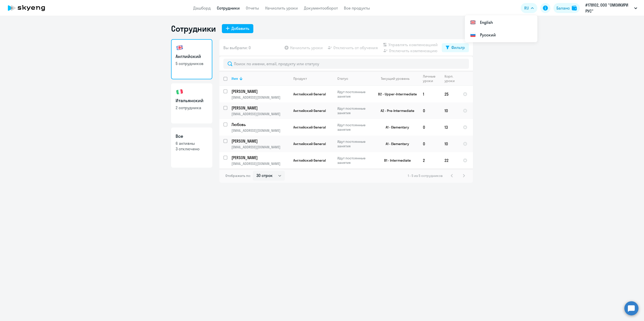  Describe the element at coordinates (191, 56) in the screenshot. I see `h3: Английский` at that location.